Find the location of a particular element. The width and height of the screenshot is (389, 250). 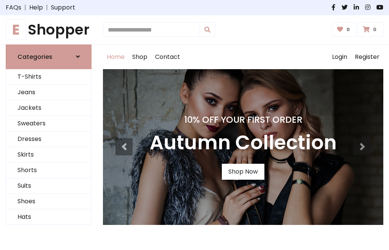

a: Shop is located at coordinates (140, 57).